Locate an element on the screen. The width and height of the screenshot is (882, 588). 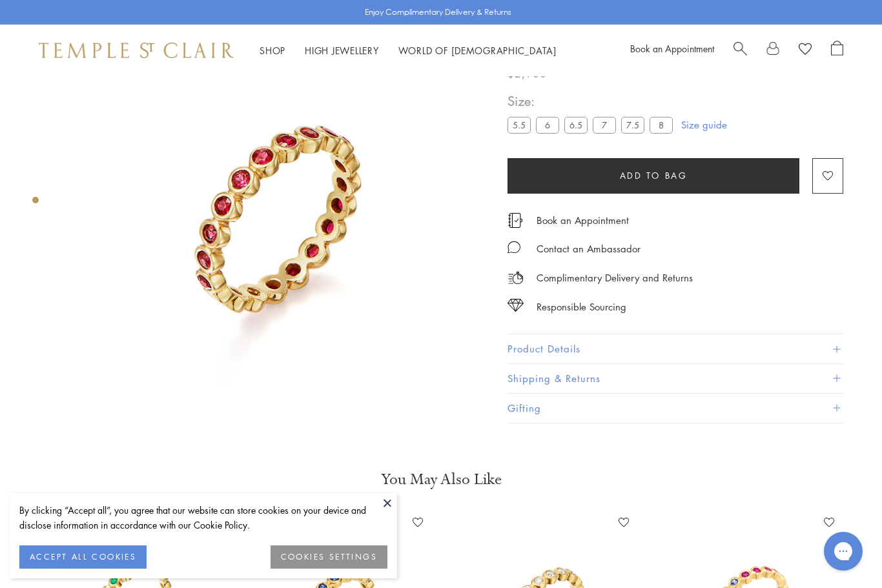
div: Responsible Sourcing is located at coordinates (581, 307).